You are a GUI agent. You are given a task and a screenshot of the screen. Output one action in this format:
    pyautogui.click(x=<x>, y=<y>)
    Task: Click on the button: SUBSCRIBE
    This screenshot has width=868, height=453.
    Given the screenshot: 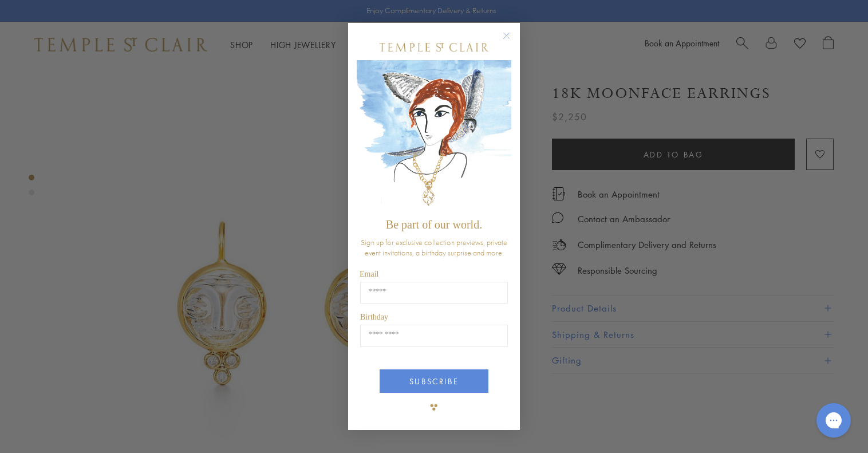 What is the action you would take?
    pyautogui.click(x=434, y=381)
    